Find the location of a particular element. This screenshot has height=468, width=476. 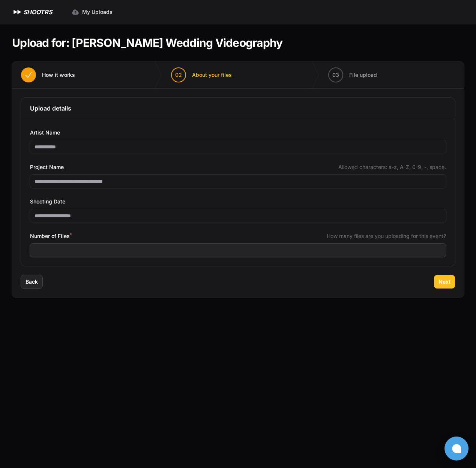

span: How it works is located at coordinates (59, 75).